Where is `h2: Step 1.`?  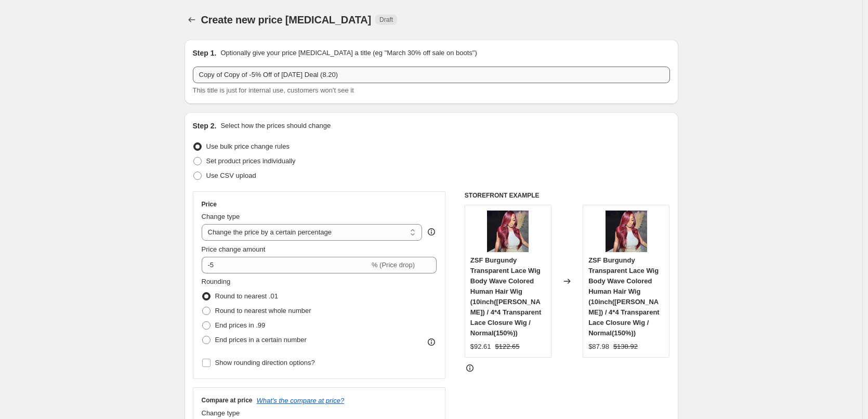
h2: Step 1. is located at coordinates (205, 53).